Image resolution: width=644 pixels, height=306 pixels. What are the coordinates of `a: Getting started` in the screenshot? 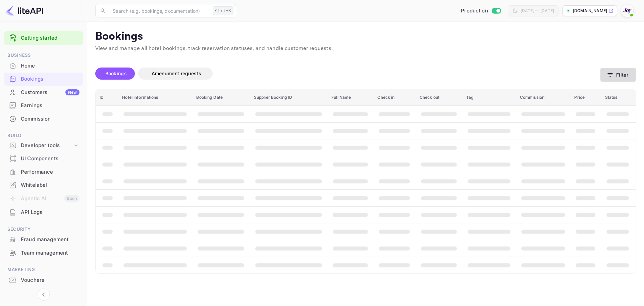 It's located at (50, 38).